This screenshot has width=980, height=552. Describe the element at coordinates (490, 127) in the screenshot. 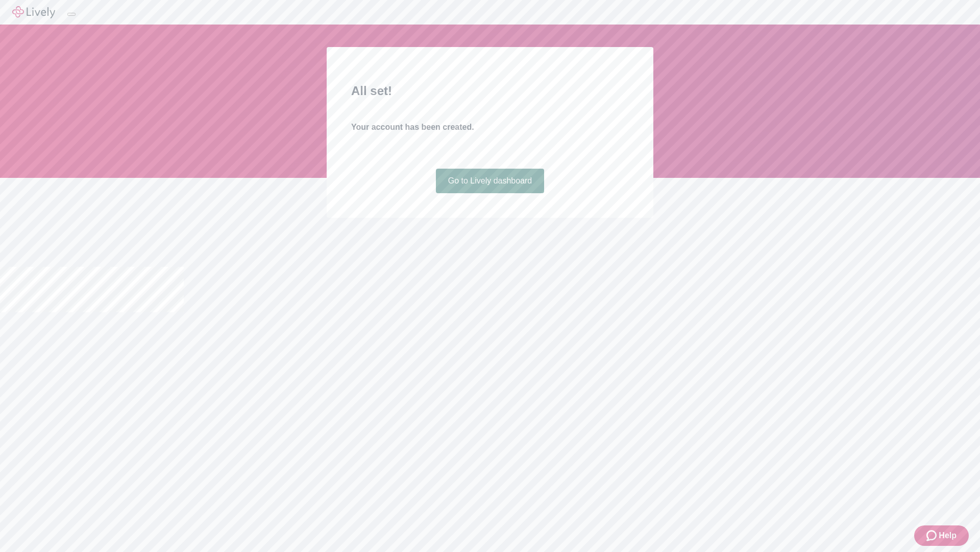

I see `h4: Your account has been created.` at that location.